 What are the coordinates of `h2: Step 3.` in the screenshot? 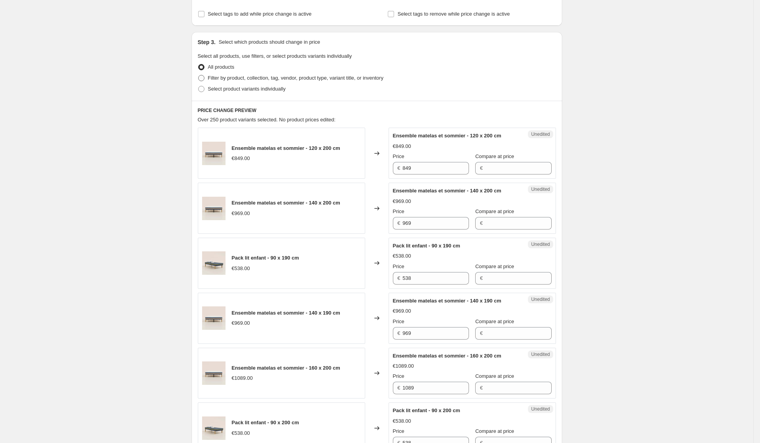 It's located at (207, 42).